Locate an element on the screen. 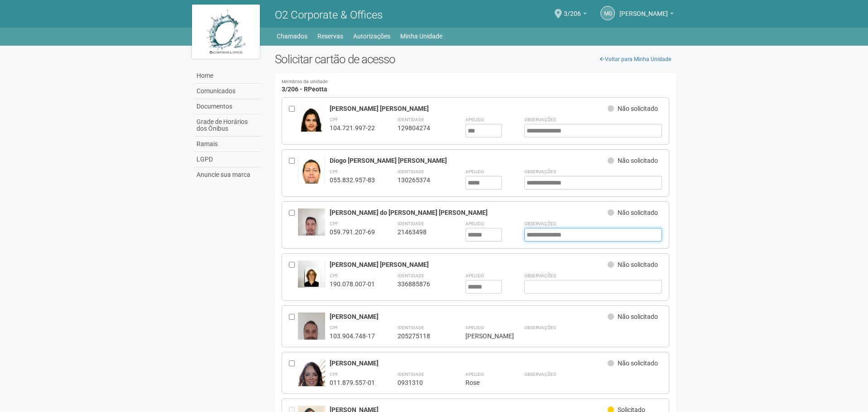 This screenshot has height=412, width=868. div: 130265374 is located at coordinates (420, 180).